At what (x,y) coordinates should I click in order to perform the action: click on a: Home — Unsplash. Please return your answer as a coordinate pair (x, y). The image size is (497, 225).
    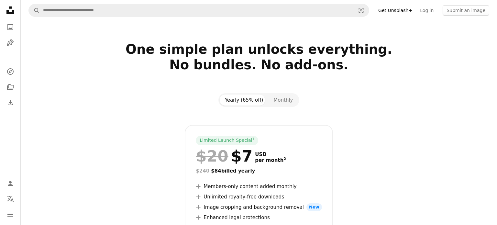
    Looking at the image, I should click on (10, 11).